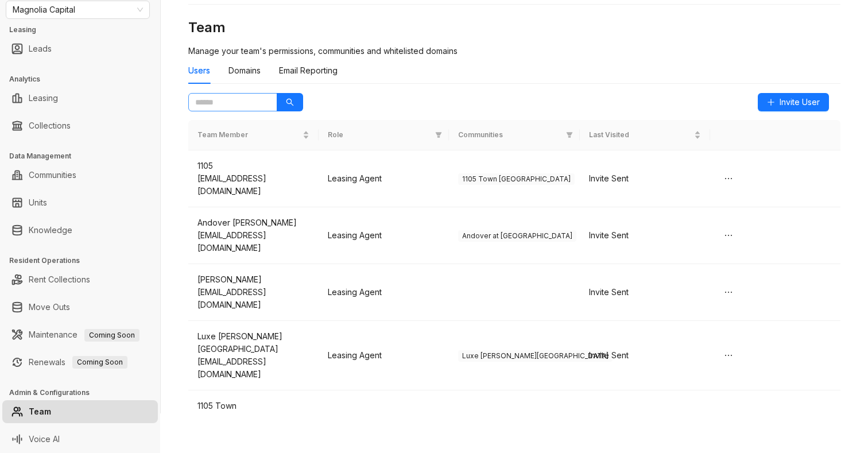 The width and height of the screenshot is (868, 453). Describe the element at coordinates (645, 135) in the screenshot. I see `th: Last Visited` at that location.